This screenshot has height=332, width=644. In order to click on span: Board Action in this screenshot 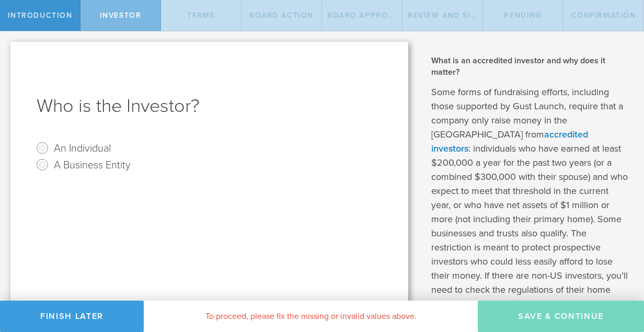, I will do `click(281, 15)`.